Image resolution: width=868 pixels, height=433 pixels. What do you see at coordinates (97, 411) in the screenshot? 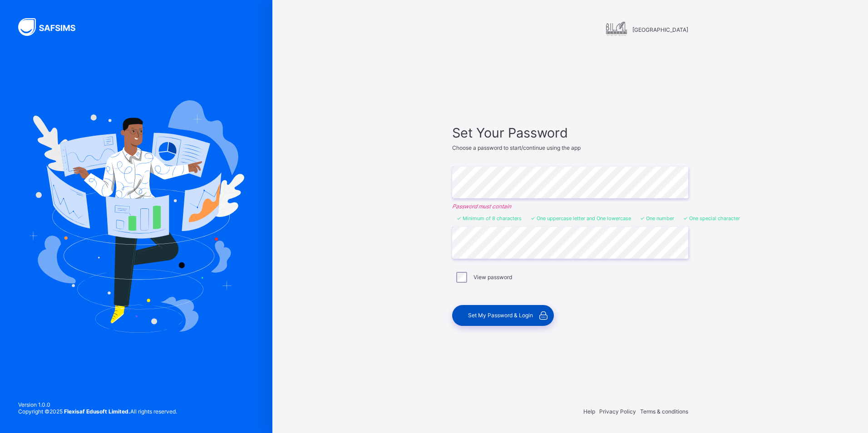
I see `span: Copyright © 2025 All rights reserved.` at bounding box center [97, 411].